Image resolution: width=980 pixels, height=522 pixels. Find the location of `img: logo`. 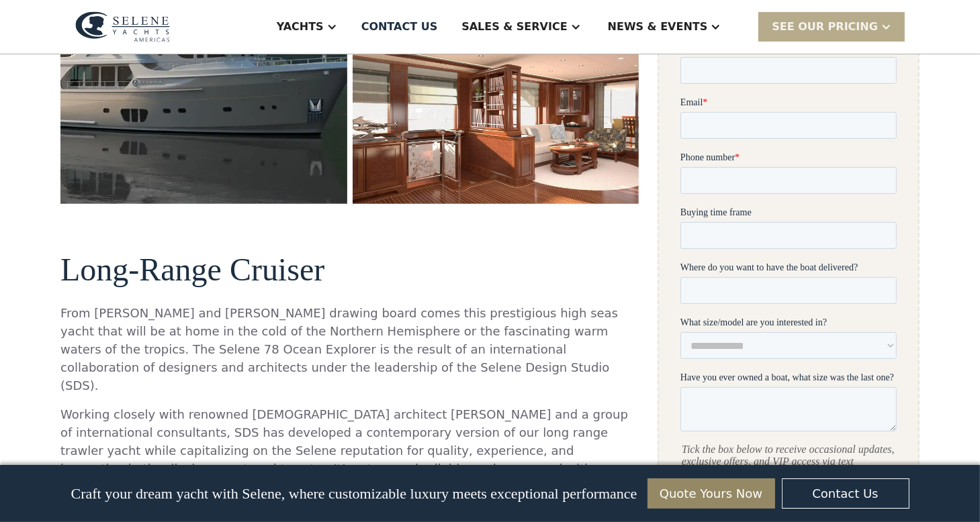

img: logo is located at coordinates (122, 27).